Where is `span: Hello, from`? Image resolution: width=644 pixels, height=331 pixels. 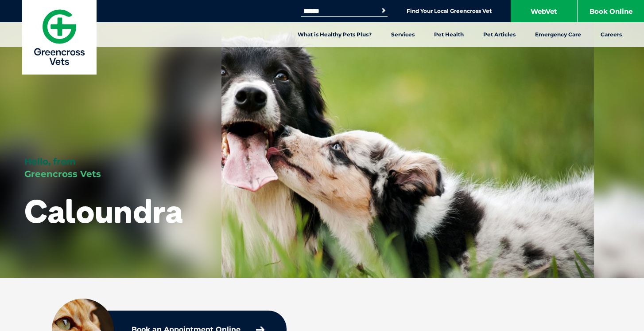 span: Hello, from is located at coordinates (50, 162).